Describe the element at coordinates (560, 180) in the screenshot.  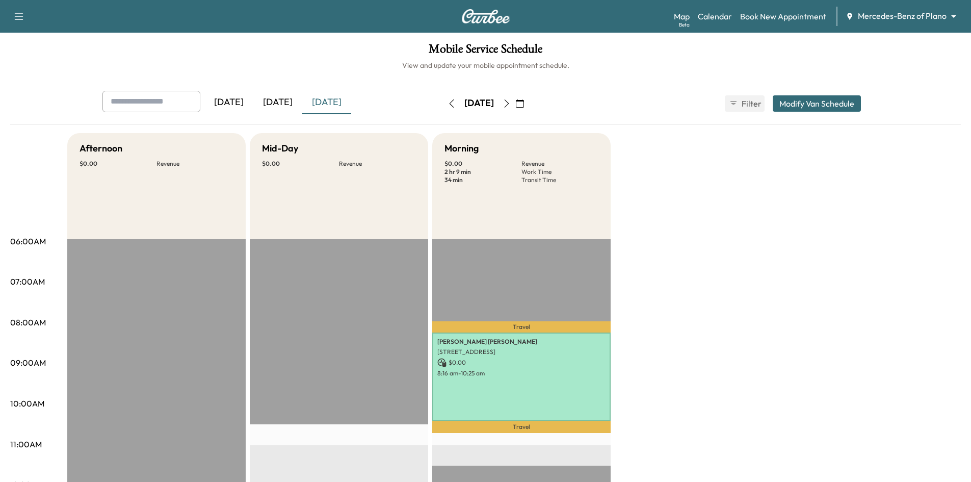
I see `p: Transit Time` at that location.